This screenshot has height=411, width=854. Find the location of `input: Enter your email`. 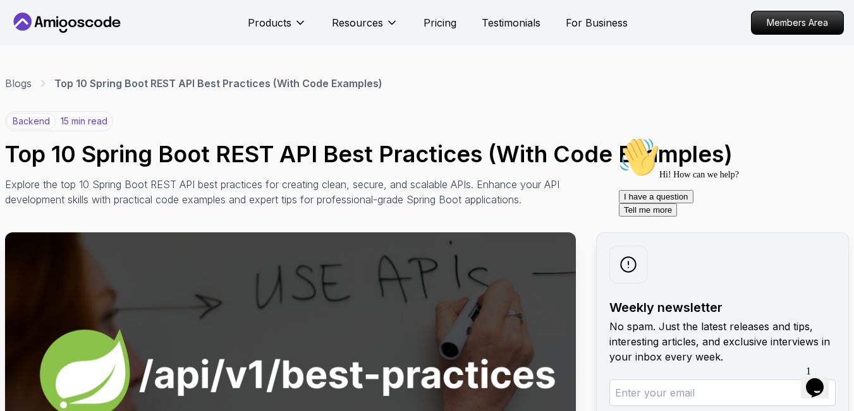

input: Enter your email is located at coordinates (722, 393).